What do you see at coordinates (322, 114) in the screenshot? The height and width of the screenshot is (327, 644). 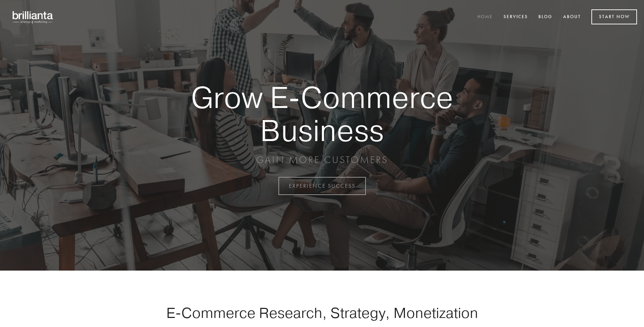 I see `strong: Grow E-Commerce Business` at bounding box center [322, 114].